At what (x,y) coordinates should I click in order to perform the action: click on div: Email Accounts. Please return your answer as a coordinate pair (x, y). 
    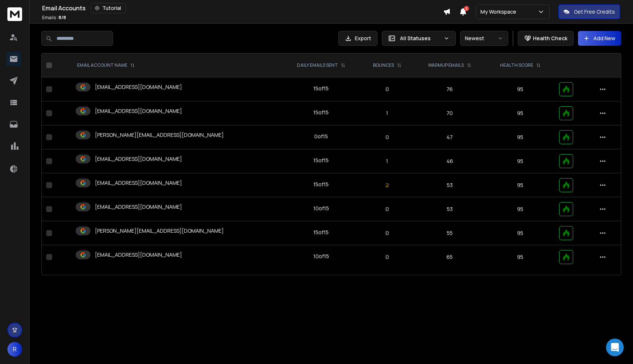
    Looking at the image, I should click on (242, 8).